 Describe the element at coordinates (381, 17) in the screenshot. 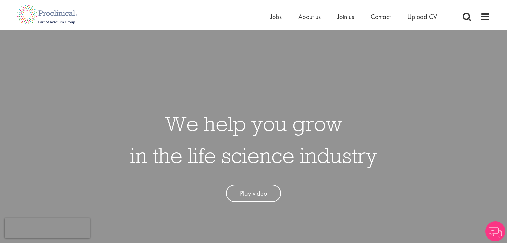

I see `a: Contact` at that location.